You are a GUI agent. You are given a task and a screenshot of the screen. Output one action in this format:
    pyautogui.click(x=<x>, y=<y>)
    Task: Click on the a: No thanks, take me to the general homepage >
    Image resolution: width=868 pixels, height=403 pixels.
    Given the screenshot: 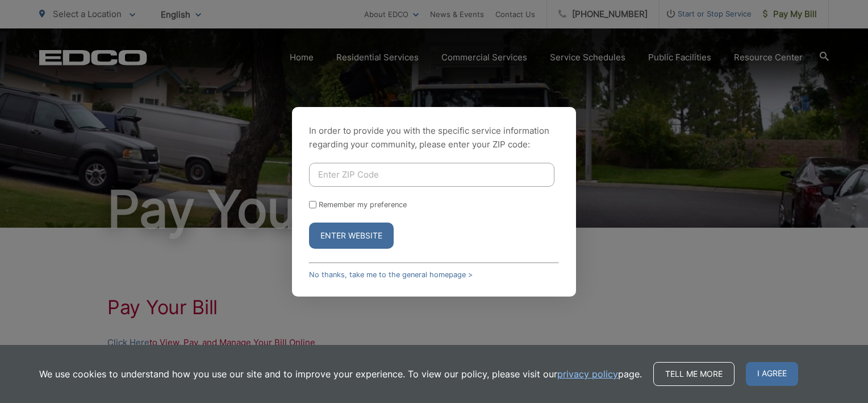 What is the action you would take?
    pyautogui.click(x=391, y=274)
    